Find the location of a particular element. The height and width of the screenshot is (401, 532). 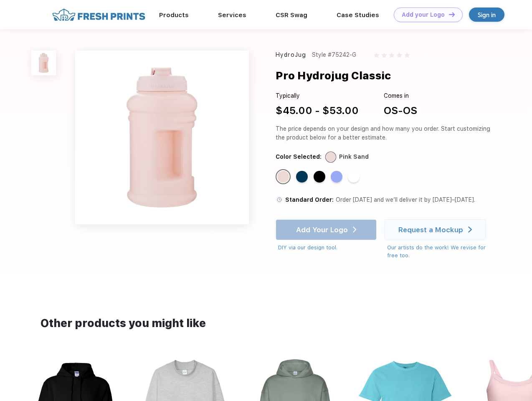

div: DIY via our design tool. is located at coordinates (327, 248).